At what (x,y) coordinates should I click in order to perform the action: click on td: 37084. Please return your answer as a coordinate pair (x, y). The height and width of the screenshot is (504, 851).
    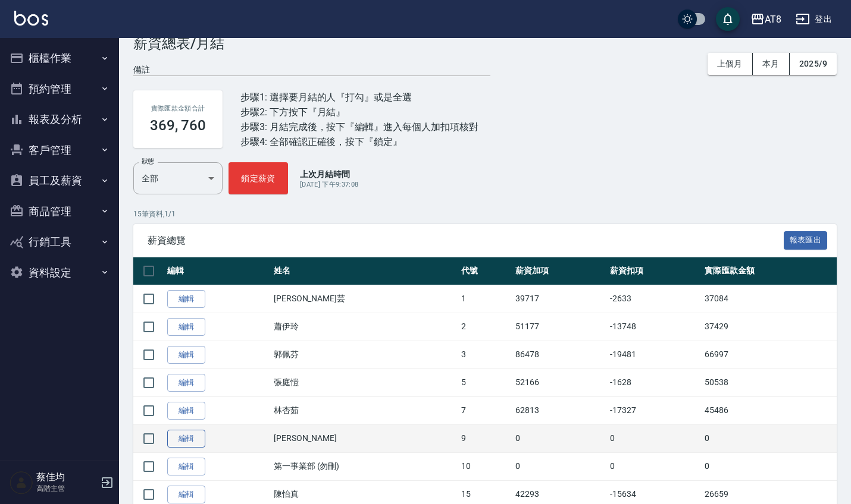
    Looking at the image, I should click on (769, 298).